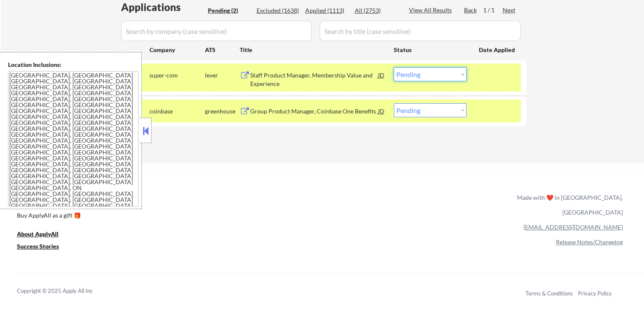 This screenshot has width=644, height=309. Describe the element at coordinates (163, 7) in the screenshot. I see `div: Applications` at that location.